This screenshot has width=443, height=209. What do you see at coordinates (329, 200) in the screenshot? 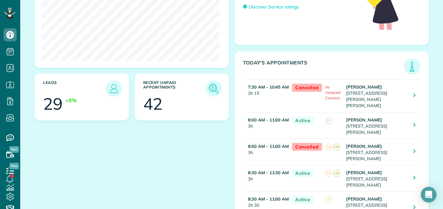
I see `span: X` at bounding box center [329, 200].